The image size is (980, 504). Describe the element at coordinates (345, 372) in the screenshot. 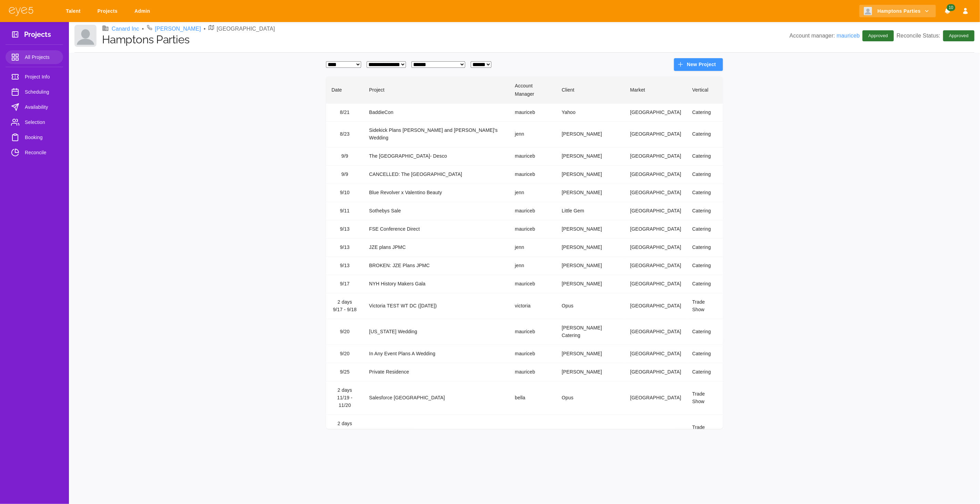

I see `div: 9/25` at that location.